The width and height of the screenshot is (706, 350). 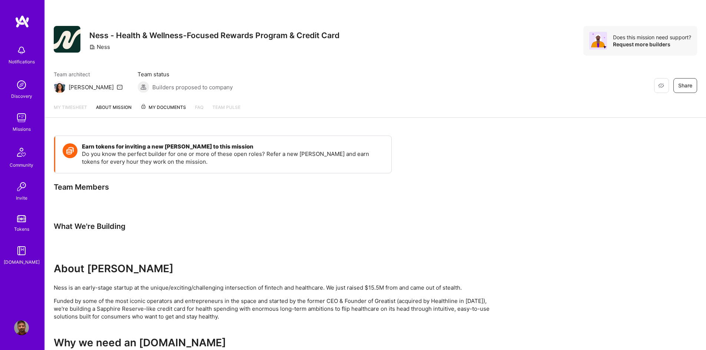 I want to click on i: icon Mail, so click(x=120, y=87).